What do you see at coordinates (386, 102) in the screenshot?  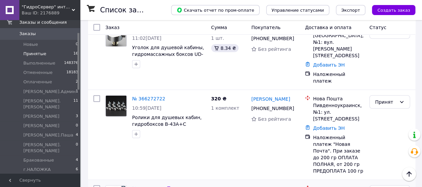 I see `div: Принят` at bounding box center [386, 102].